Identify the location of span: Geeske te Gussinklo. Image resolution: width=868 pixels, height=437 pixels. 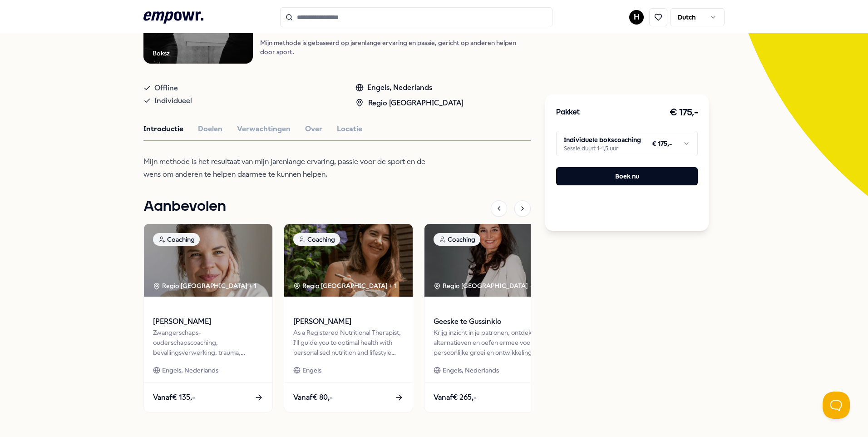
(489, 321).